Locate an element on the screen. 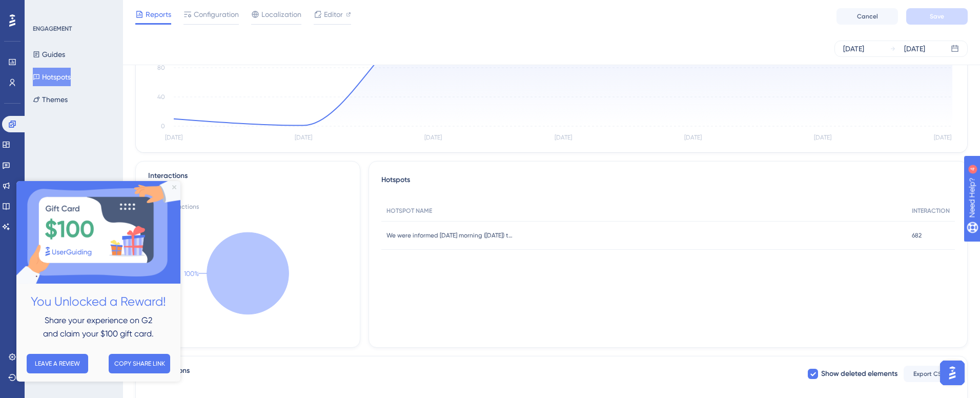 This screenshot has width=980, height=398. span: Configuration is located at coordinates (216, 14).